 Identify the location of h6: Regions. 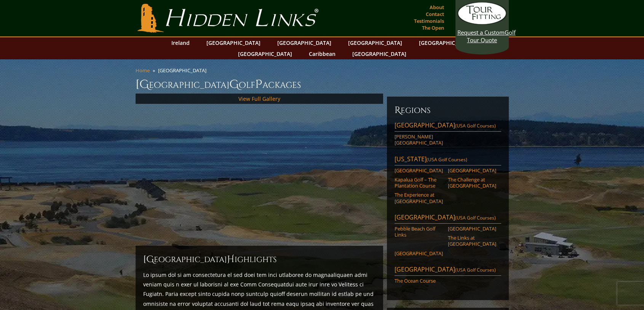
(448, 111).